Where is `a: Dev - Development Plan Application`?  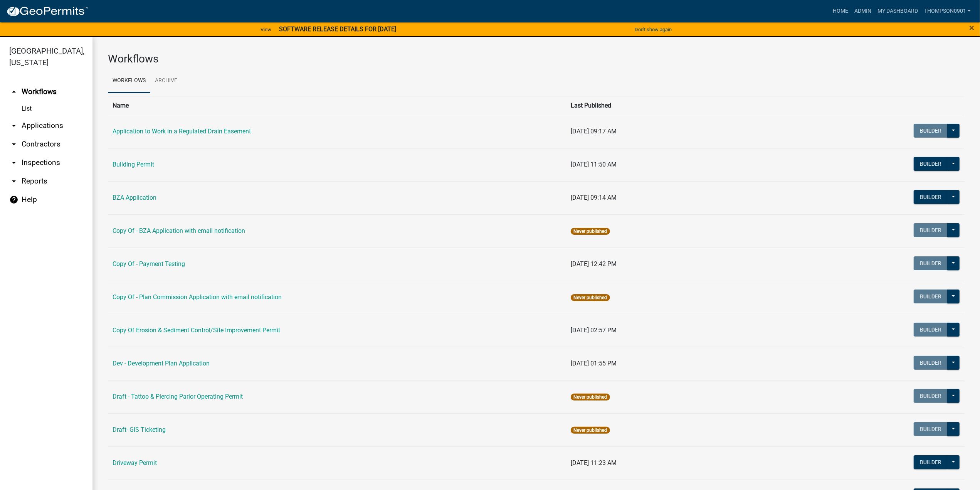
a: Dev - Development Plan Application is located at coordinates (161, 363).